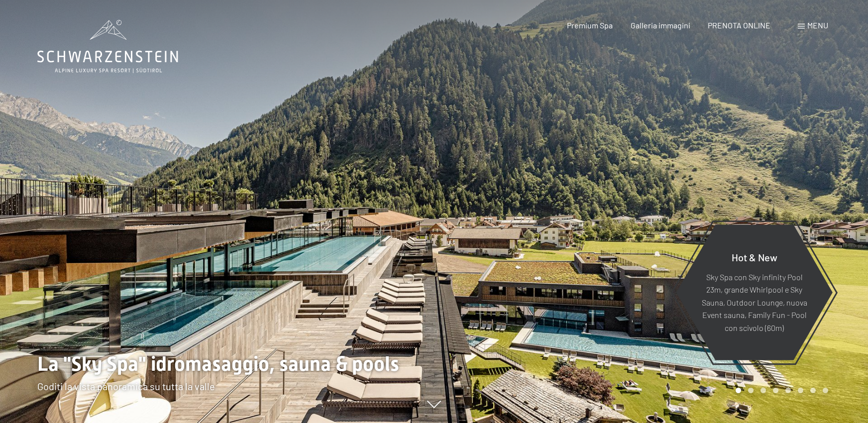 This screenshot has width=868, height=423. What do you see at coordinates (660, 25) in the screenshot?
I see `span: Galleria immagini` at bounding box center [660, 25].